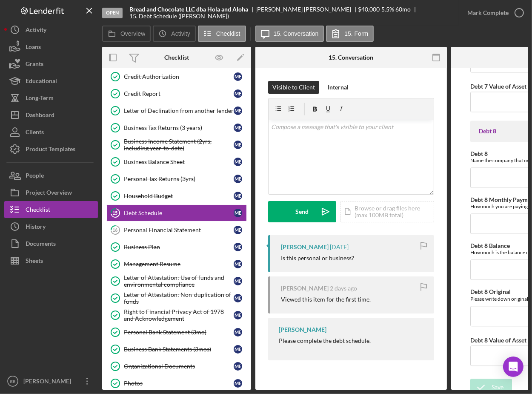  I want to click on div: Viewed this item for the first time., so click(325, 299).